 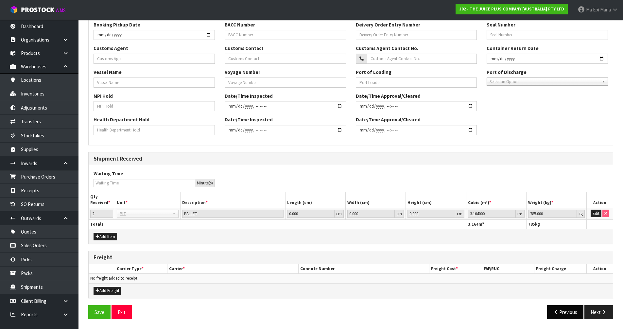 What do you see at coordinates (154, 59) in the screenshot?
I see `input: Customs Agent` at bounding box center [154, 59].